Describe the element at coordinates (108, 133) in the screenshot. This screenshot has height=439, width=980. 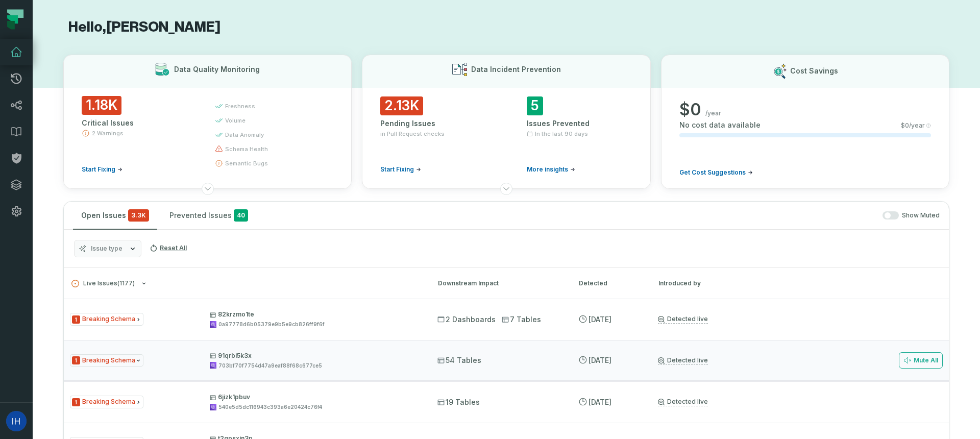
I see `span: 2 Warnings` at that location.